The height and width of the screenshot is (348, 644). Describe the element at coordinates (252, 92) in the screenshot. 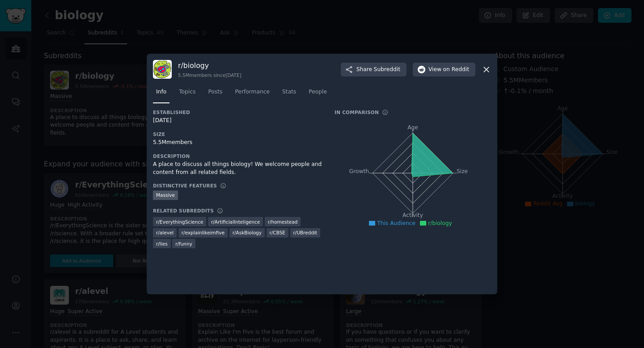

I see `span: Performance` at that location.